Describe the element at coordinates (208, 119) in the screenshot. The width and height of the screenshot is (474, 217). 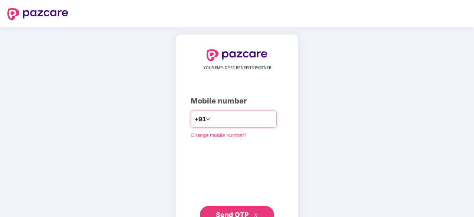
I see `span: down` at that location.